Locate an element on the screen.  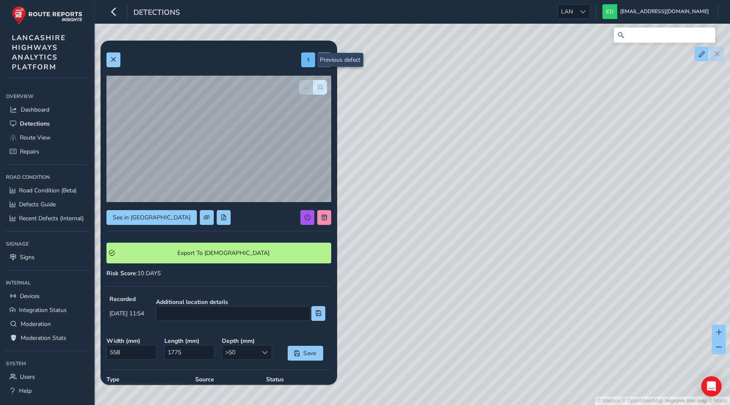
span: Moderation Stats is located at coordinates (44, 338).